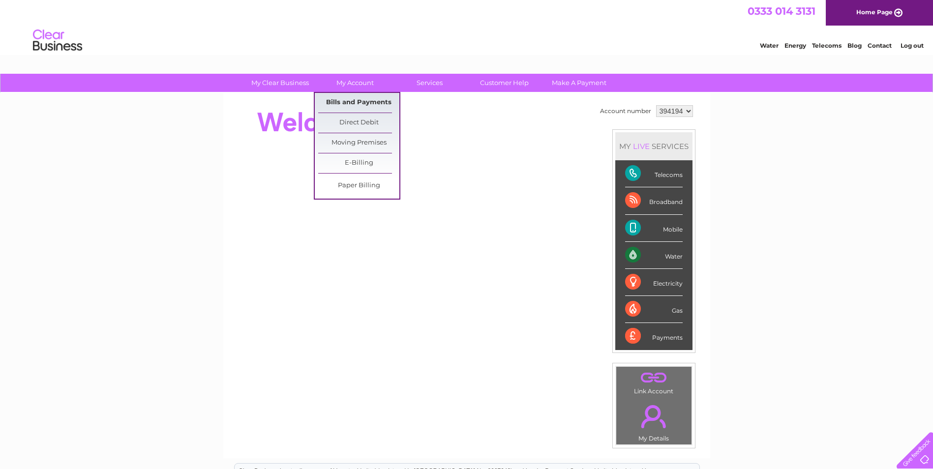 The width and height of the screenshot is (933, 469). Describe the element at coordinates (654, 255) in the screenshot. I see `div: Water` at that location.